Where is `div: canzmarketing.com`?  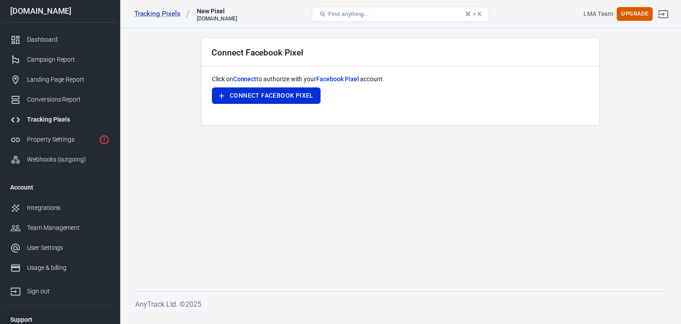 div: canzmarketing.com is located at coordinates (217, 19).